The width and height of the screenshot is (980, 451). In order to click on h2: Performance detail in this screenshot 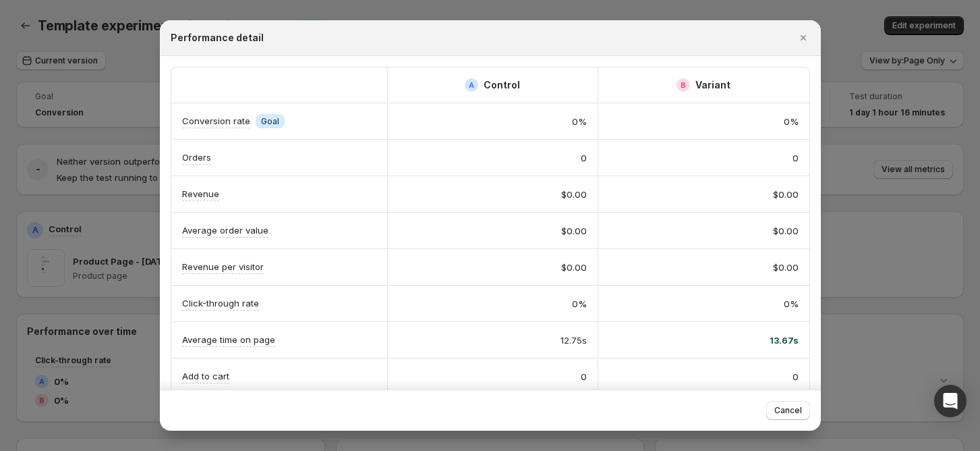, I will do `click(217, 38)`.